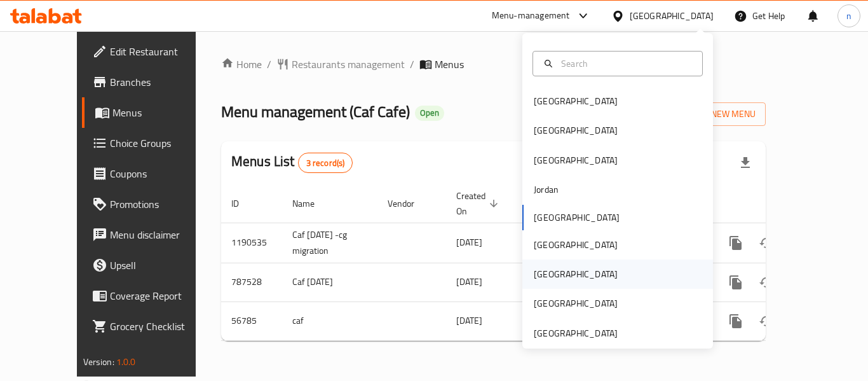 This screenshot has height=381, width=868. I want to click on input: Search, so click(625, 64).